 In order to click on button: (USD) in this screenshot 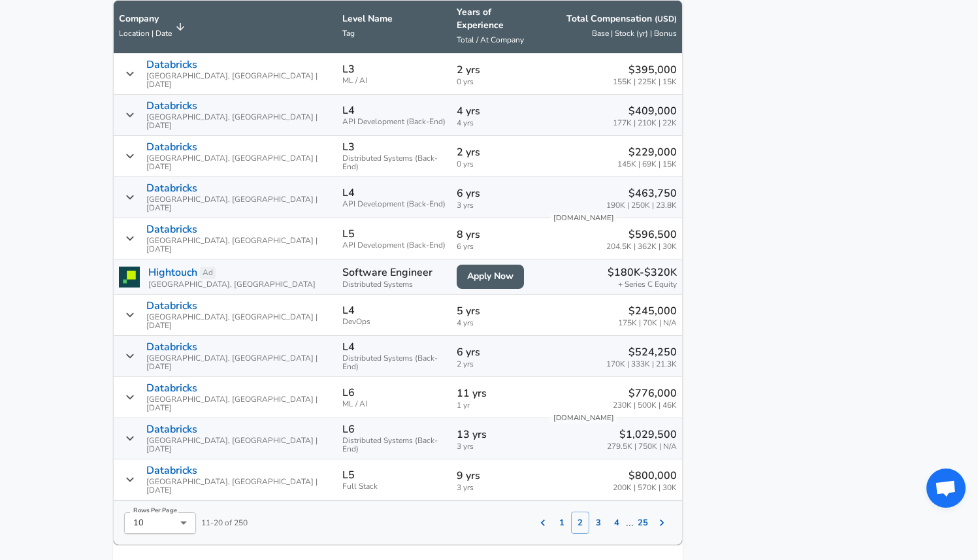, I will do `click(666, 19)`.